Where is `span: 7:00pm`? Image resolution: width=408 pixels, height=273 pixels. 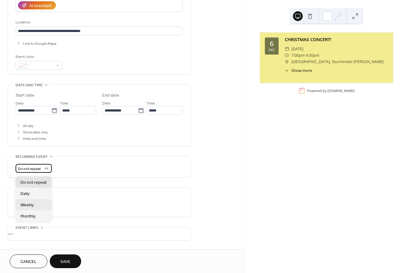 span: 7:00pm is located at coordinates (298, 55).